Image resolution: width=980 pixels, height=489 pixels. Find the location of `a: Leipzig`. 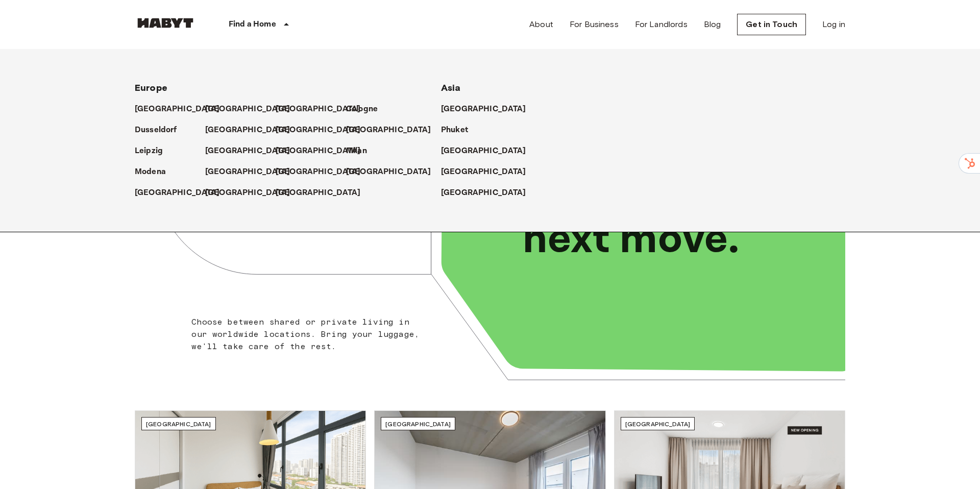

a: Leipzig is located at coordinates (154, 151).